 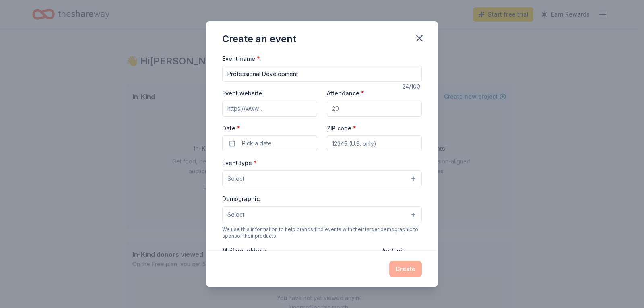 What do you see at coordinates (257, 143) in the screenshot?
I see `span: Pick a date` at bounding box center [257, 143].